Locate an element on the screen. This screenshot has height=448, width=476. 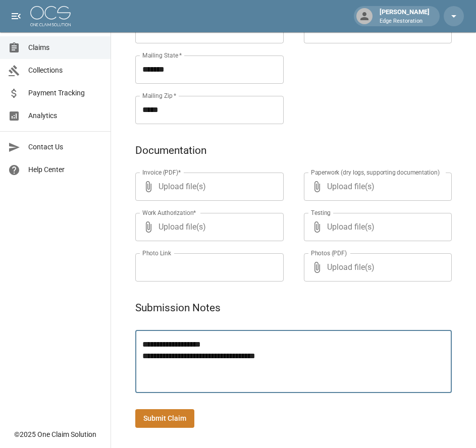
span: Payment Tracking is located at coordinates (65, 93).